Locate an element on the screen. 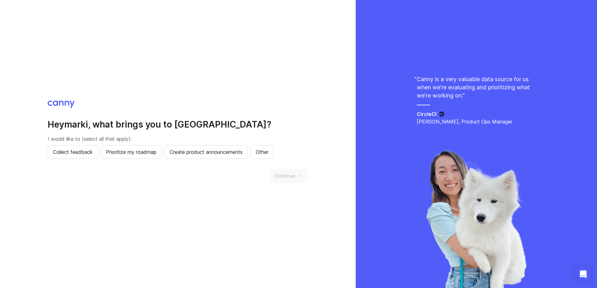 This screenshot has width=597, height=288. button: Create product announcements is located at coordinates (206, 152).